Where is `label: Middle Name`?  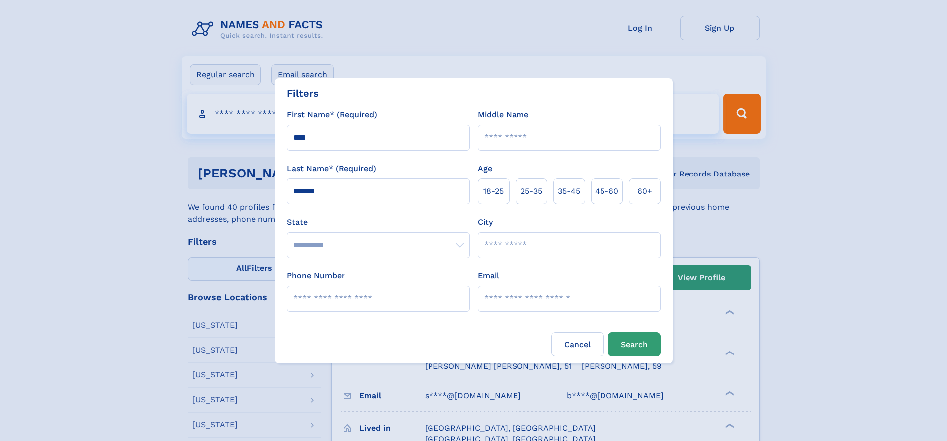
label: Middle Name is located at coordinates (503, 115).